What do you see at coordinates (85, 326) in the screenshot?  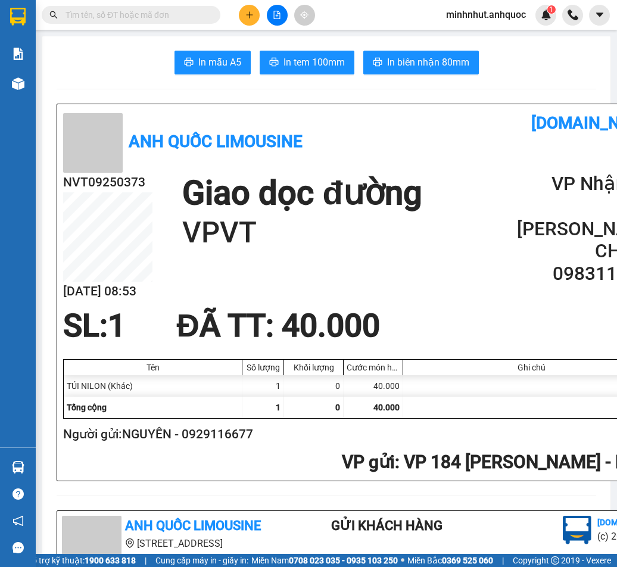 I see `span: SL:` at bounding box center [85, 326].